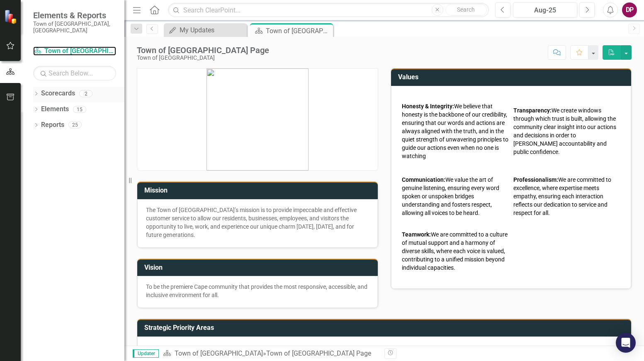 Image resolution: width=644 pixels, height=361 pixels. Describe the element at coordinates (536, 179) in the screenshot. I see `strong: Professionalism:` at that location.